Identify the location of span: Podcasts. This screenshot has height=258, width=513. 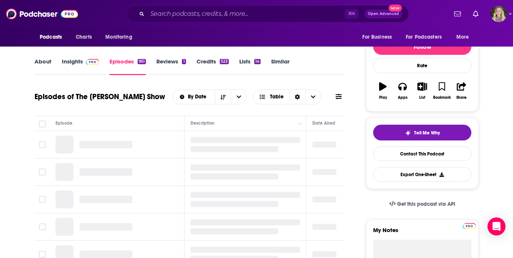
(51, 37).